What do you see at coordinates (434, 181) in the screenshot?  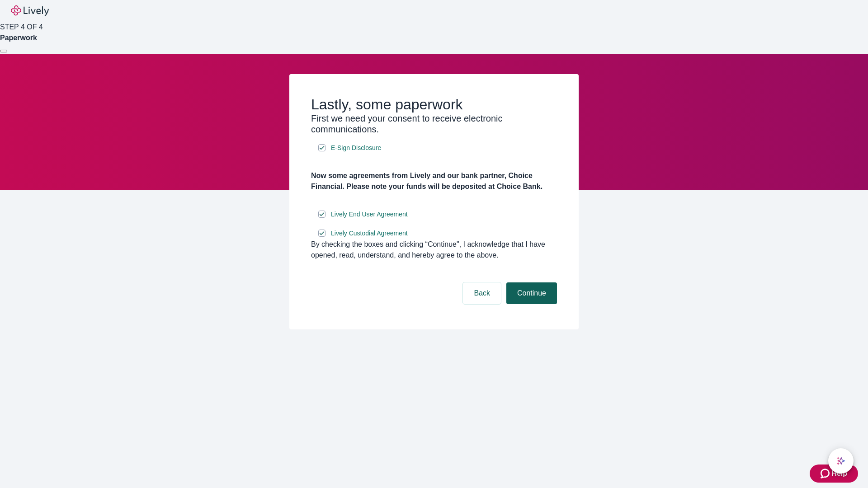 I see `h4: Now some agreements from Lively and our bank partner, Choice Financial. Please note your funds wi...` at bounding box center [434, 181].